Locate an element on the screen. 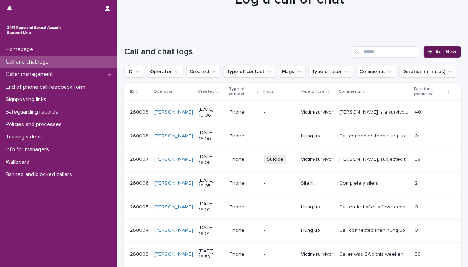  p: 260006 is located at coordinates (140, 182).